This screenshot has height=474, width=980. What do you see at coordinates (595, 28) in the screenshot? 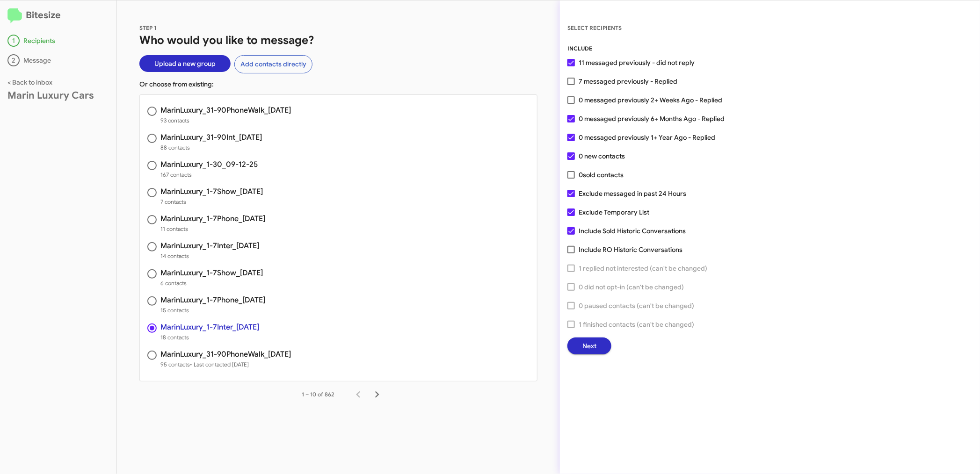
I see `span: SELECT RECIPIENTS` at bounding box center [595, 28].